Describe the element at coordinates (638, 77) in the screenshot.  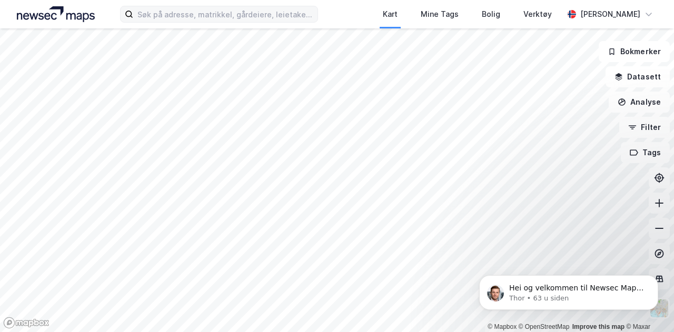
I see `button: Datasett` at that location.